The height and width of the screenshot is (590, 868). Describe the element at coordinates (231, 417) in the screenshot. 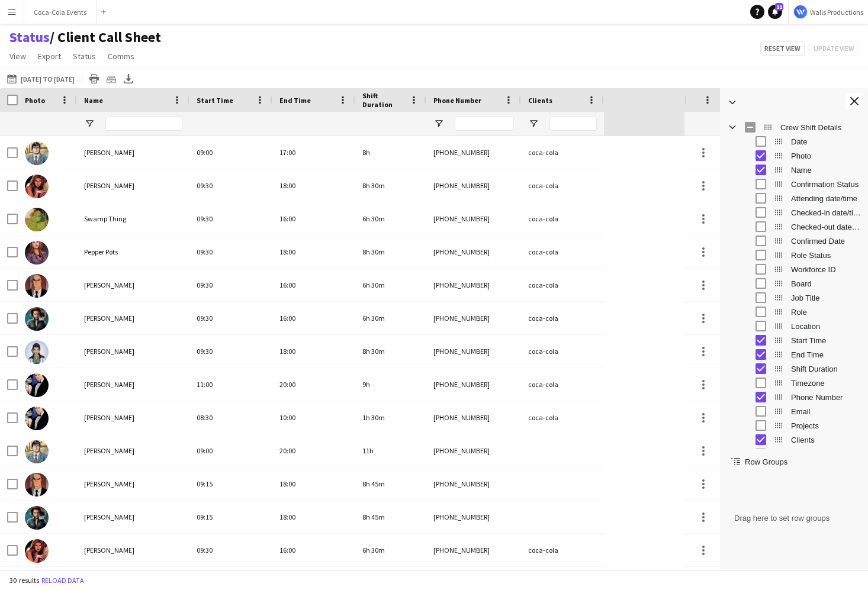

I see `div: 08:30` at that location.